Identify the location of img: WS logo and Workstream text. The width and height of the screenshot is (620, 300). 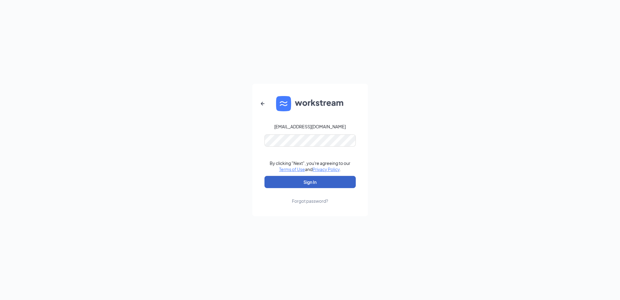
(310, 104).